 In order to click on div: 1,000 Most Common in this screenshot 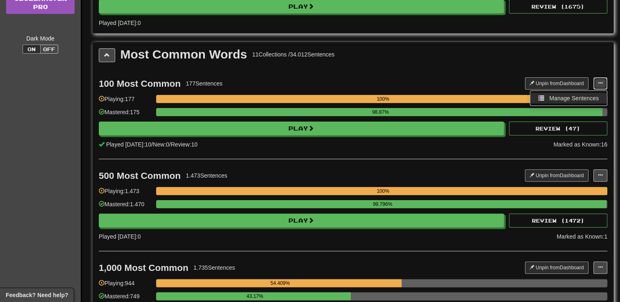, I will do `click(143, 268)`.